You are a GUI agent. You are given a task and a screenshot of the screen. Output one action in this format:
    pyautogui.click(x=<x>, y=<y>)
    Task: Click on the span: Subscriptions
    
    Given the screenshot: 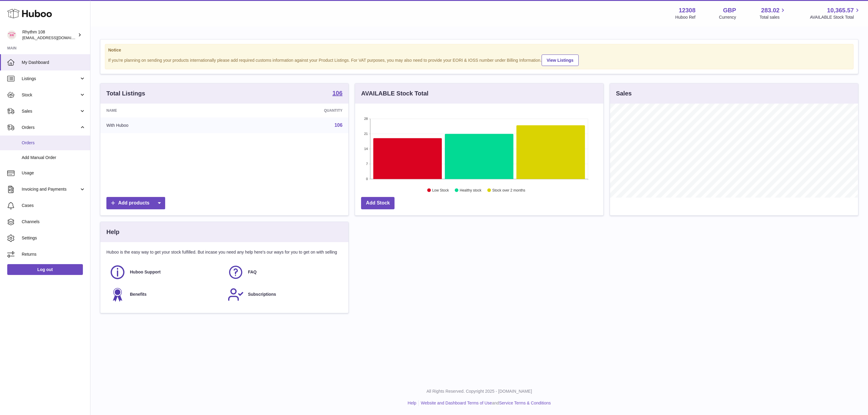 What is the action you would take?
    pyautogui.click(x=262, y=294)
    